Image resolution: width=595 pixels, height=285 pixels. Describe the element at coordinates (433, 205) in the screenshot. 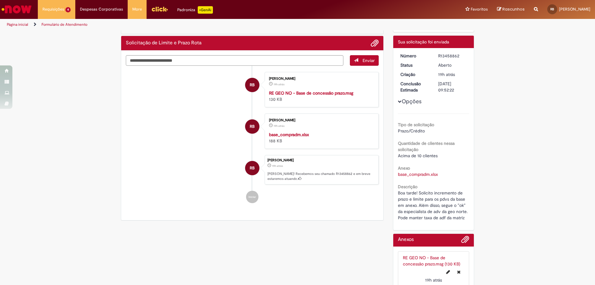

I see `span: Boa tarde! Solicito incremento de prazo e limite para os pdvs da base em anexo. Além disso, segue...` at that location.